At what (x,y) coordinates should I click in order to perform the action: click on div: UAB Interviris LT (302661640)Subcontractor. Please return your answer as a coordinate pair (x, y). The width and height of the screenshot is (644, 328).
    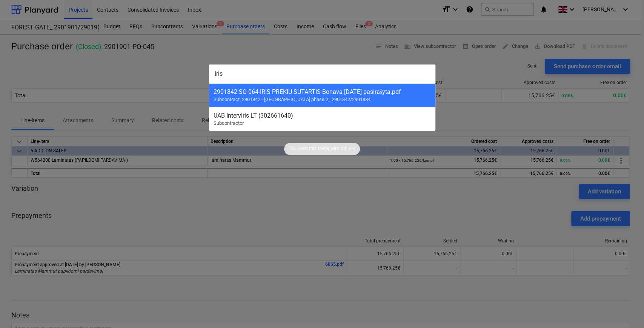
    Looking at the image, I should click on (322, 119).